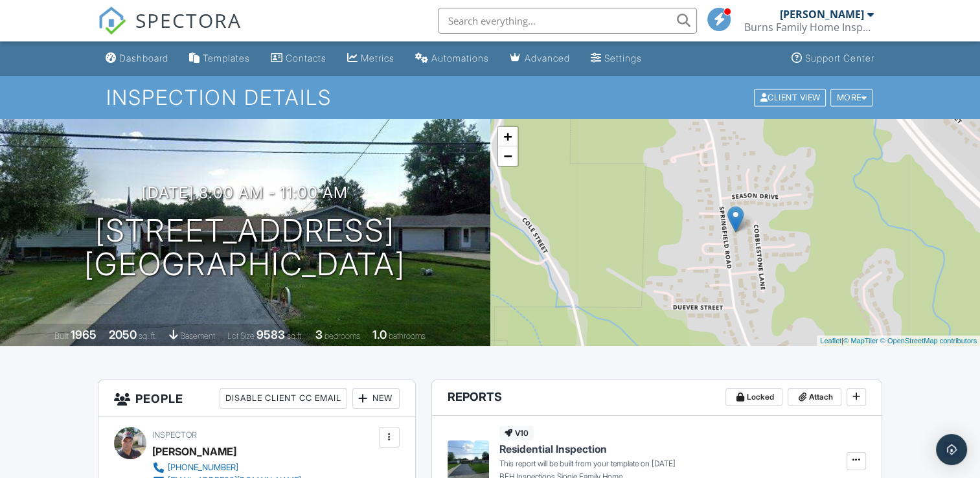 Image resolution: width=980 pixels, height=478 pixels. I want to click on a: SPECTORA, so click(170, 31).